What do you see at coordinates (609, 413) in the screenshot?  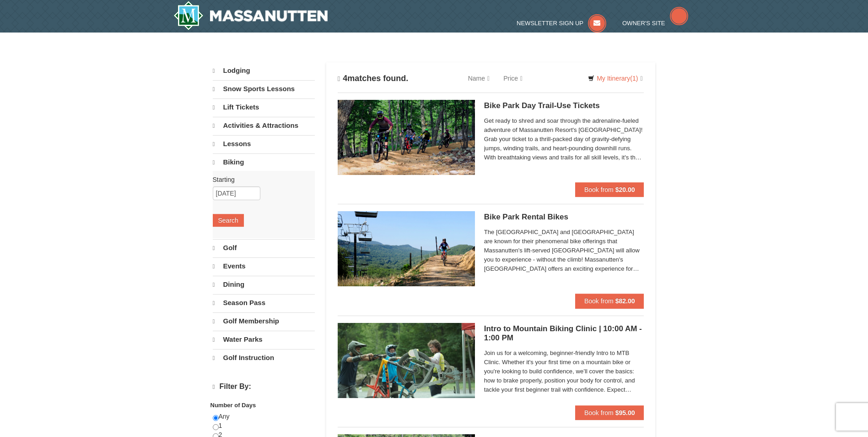 I see `button: Book from $95.00` at bounding box center [609, 413].